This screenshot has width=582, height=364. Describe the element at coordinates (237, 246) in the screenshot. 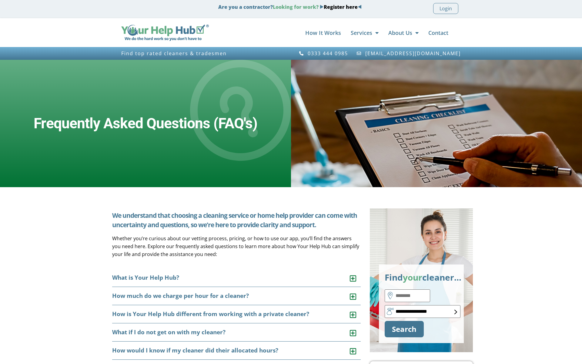

I see `p: Whether you’re curious about our vetting process, pricing, or how to use our app, you’ll find the...` at that location.